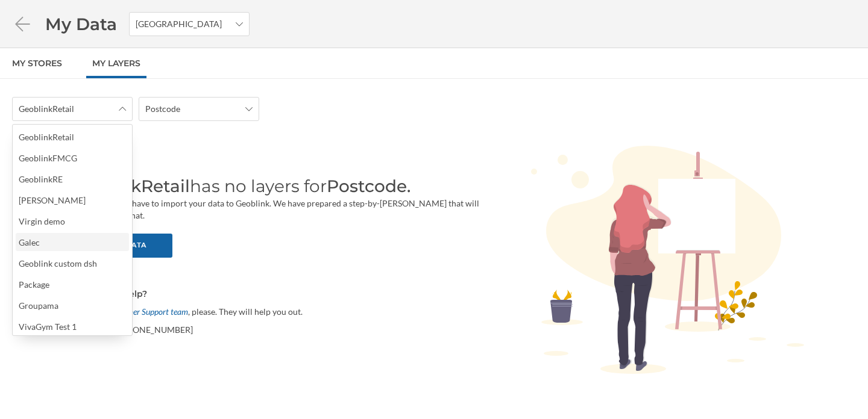 The image size is (868, 419). I want to click on span: Postcode, so click(163, 109).